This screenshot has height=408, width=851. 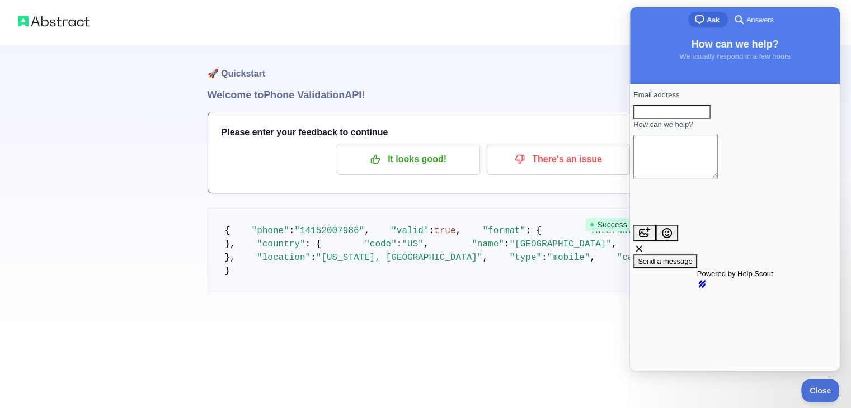 What do you see at coordinates (281, 244) in the screenshot?
I see `span: "country"` at bounding box center [281, 244].